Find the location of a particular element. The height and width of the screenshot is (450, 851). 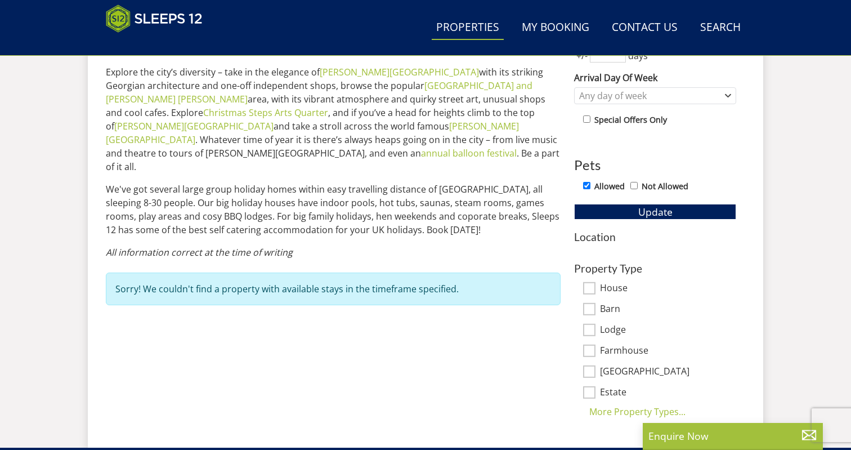

h3: Property Type is located at coordinates (655, 268).